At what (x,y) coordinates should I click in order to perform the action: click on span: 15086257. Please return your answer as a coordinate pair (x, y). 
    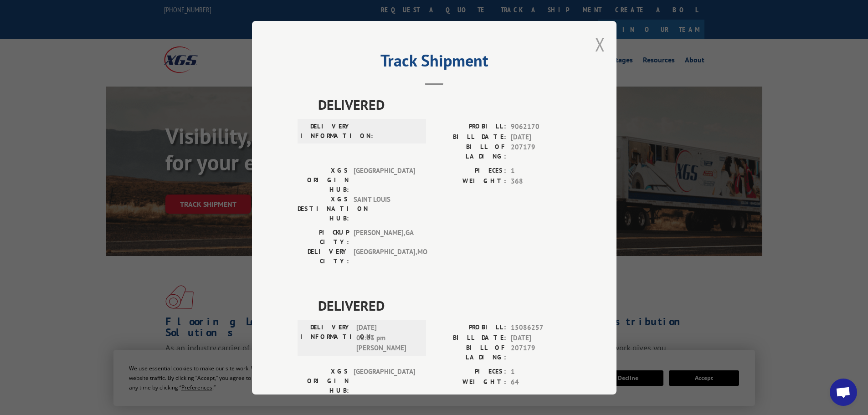
    Looking at the image, I should click on (541, 328).